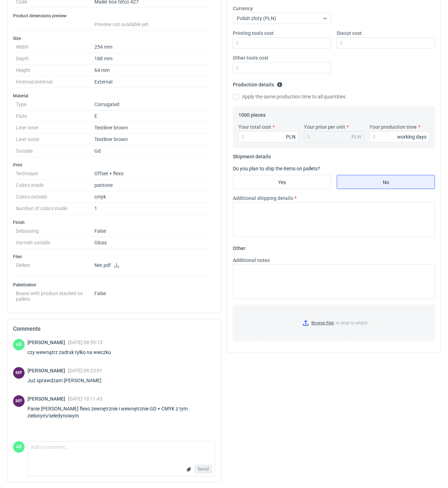 The height and width of the screenshot is (488, 448). What do you see at coordinates (153, 59) in the screenshot?
I see `dd: 188 mm` at bounding box center [153, 59].